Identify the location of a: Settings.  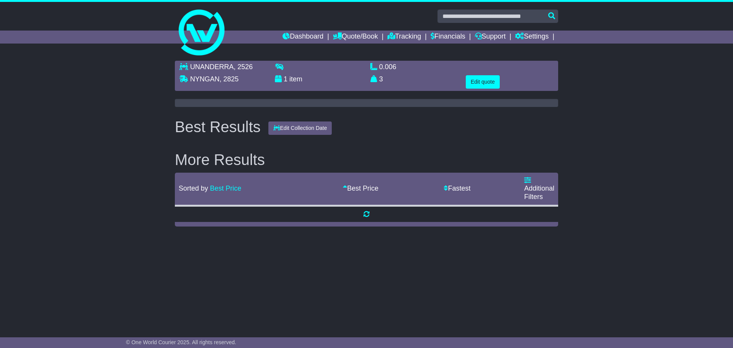
(532, 37).